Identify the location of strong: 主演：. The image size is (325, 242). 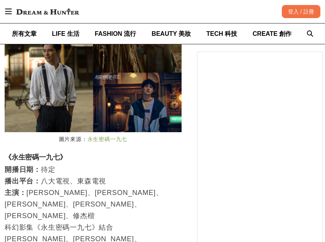
(15, 193).